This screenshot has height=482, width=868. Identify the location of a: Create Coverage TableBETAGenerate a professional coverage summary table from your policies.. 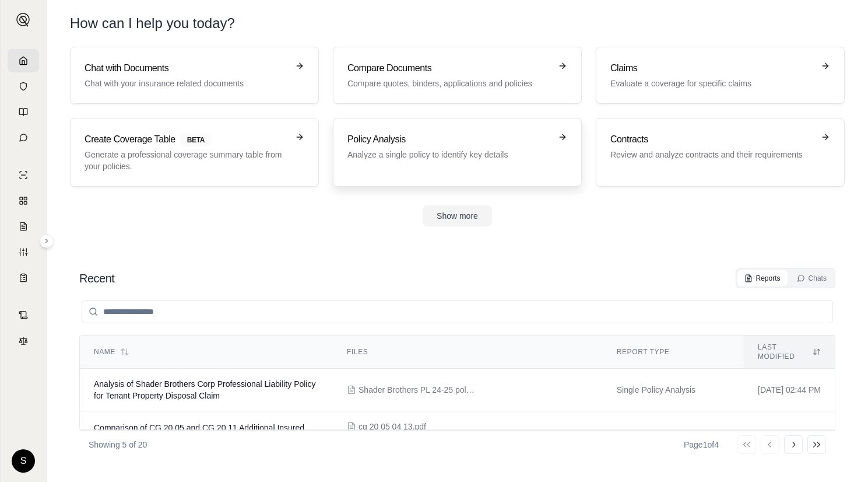
(194, 152).